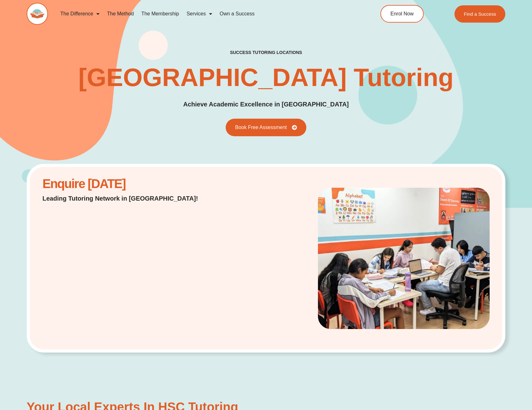  Describe the element at coordinates (120, 14) in the screenshot. I see `a: The Method` at that location.